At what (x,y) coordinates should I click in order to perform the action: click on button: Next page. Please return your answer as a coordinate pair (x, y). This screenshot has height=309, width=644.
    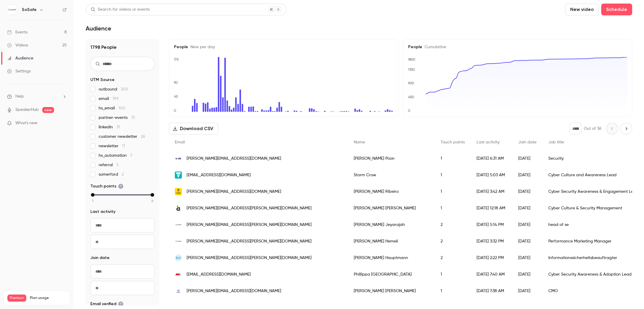
    Looking at the image, I should click on (626, 129).